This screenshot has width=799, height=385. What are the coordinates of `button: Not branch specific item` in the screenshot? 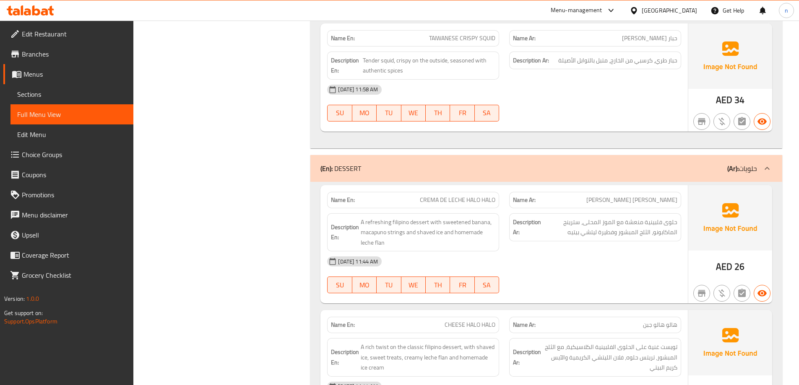 It's located at (702, 122).